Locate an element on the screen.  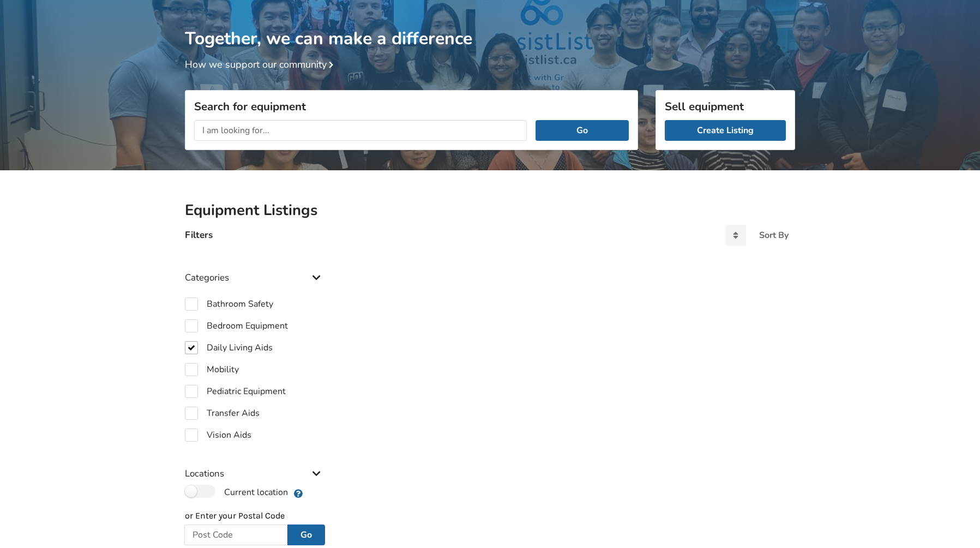
label: Daily Living Aids is located at coordinates (228, 348).